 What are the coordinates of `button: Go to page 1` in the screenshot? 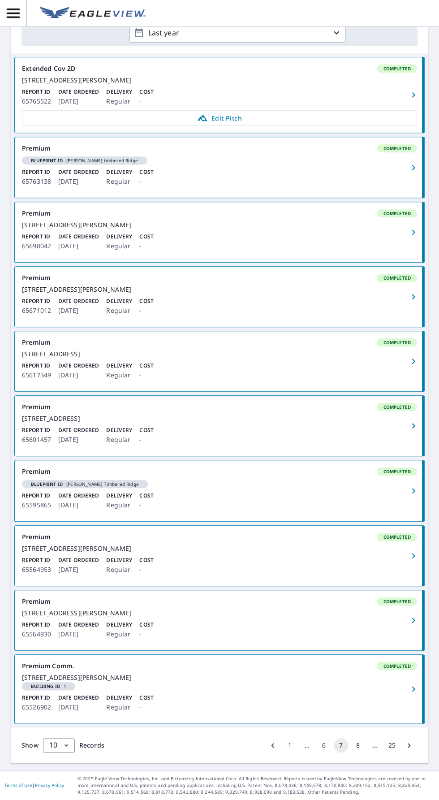 It's located at (290, 745).